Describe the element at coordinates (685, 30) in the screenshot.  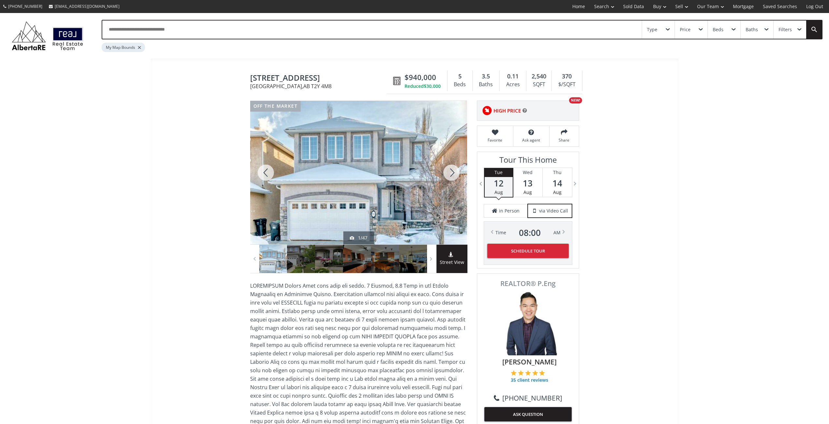
I see `div: Price` at that location.